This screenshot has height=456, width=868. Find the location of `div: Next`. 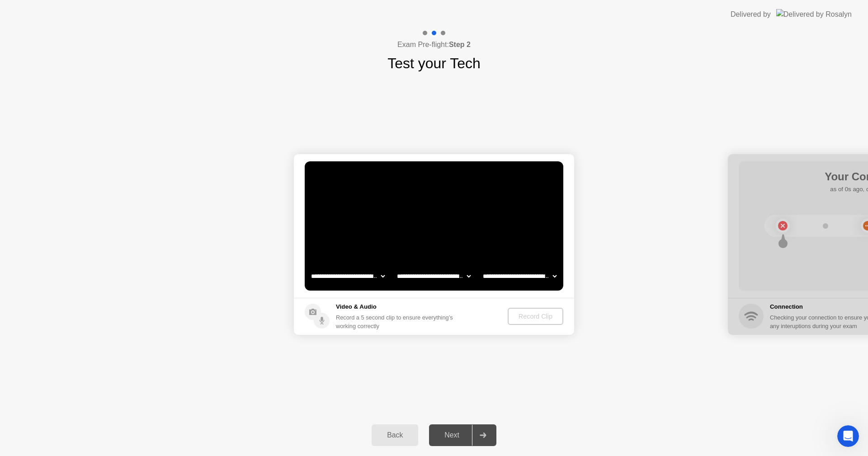

div: Next is located at coordinates (452, 435).